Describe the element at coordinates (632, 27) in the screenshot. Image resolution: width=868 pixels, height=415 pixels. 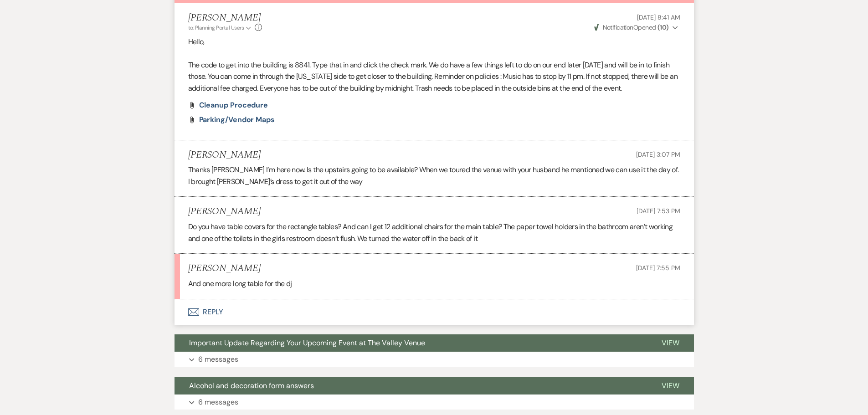
I see `span: Opened` at that location.